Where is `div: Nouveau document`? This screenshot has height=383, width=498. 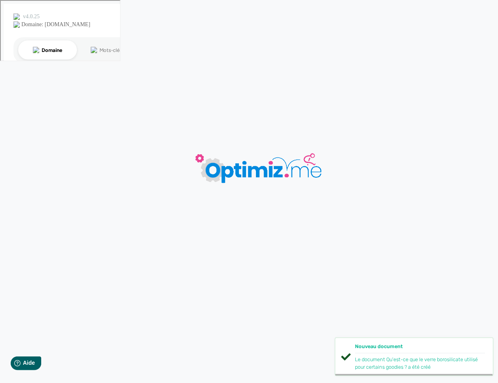
div: Nouveau document is located at coordinates (420, 347).